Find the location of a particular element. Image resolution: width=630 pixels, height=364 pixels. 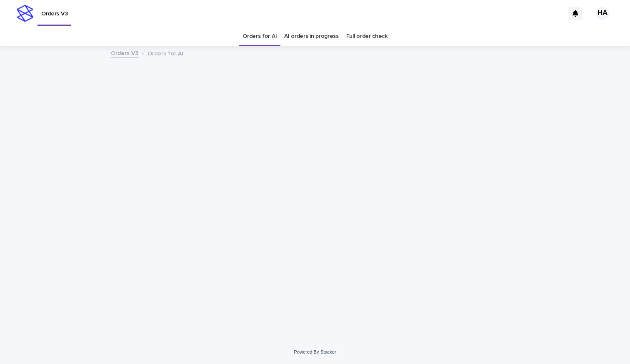

img: stacker-logo-s-only.png is located at coordinates (25, 13).